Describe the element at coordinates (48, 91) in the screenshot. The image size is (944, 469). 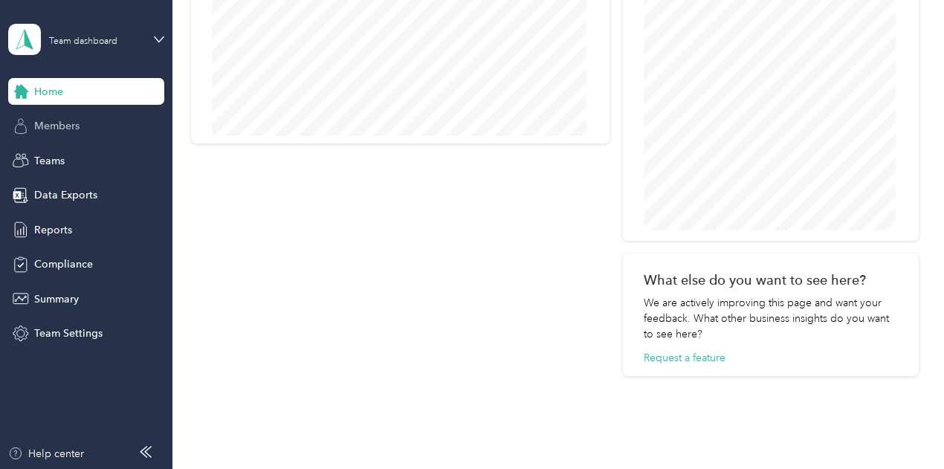
I see `span: Home` at that location.